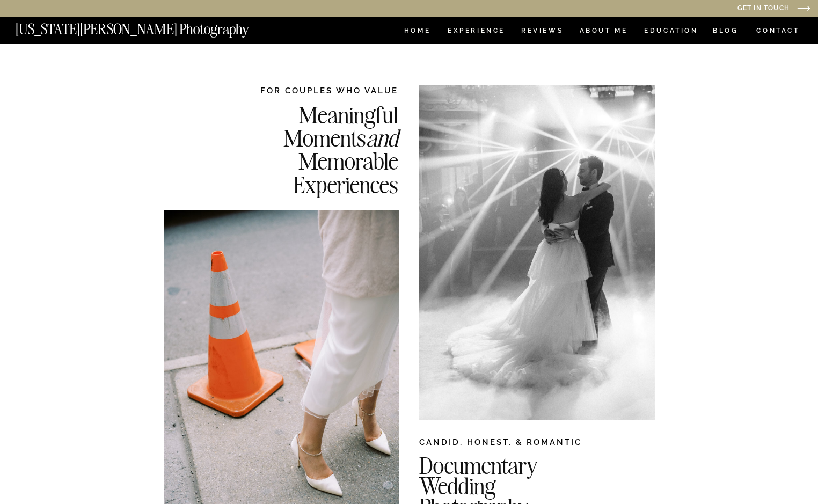 This screenshot has height=504, width=818. Describe the element at coordinates (417, 32) in the screenshot. I see `a: HOME` at that location.